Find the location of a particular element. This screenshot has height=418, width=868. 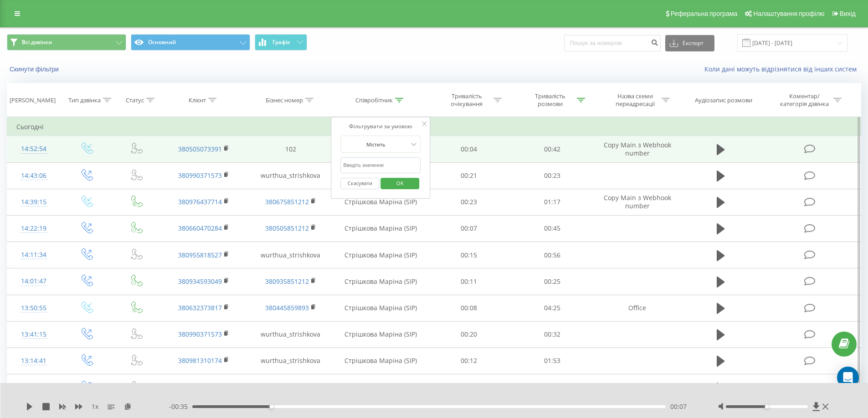

input: Пошук за номером is located at coordinates (612, 44).